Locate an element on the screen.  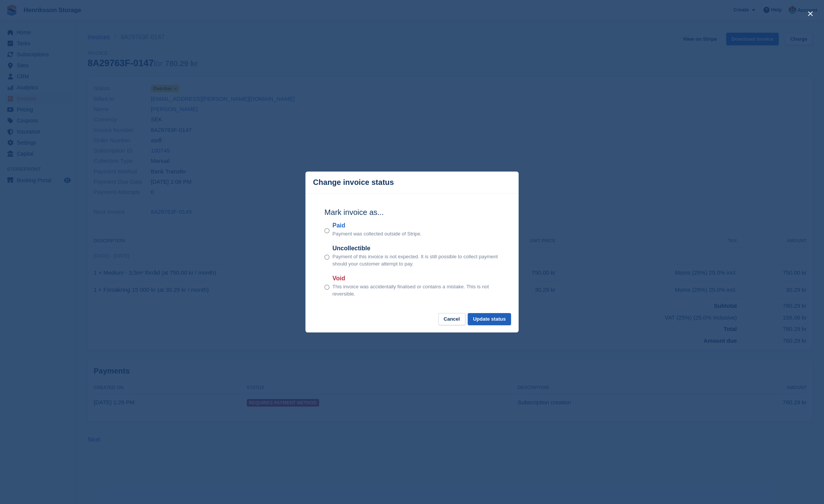
p: This invoice was accidentally finalised or contains a mistake. This is not reversible. is located at coordinates (416, 290).